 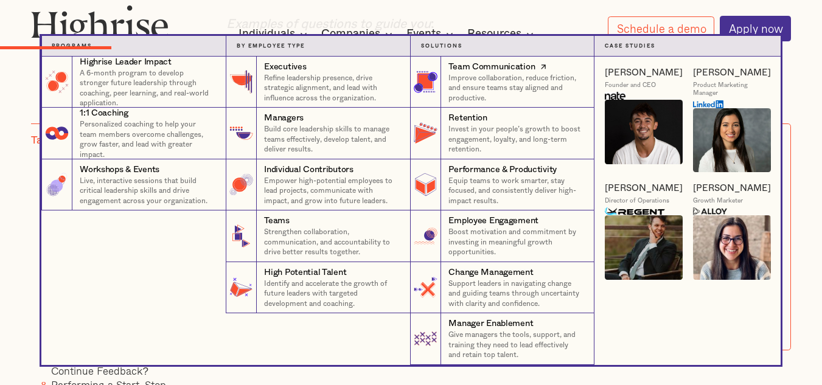 What do you see at coordinates (104, 113) in the screenshot?
I see `div: 1:1 Coaching` at bounding box center [104, 113].